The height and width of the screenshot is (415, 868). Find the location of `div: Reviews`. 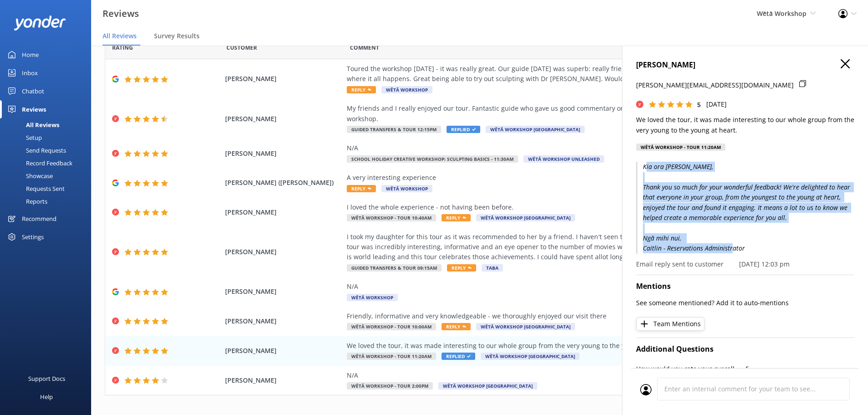

div: Reviews is located at coordinates (34, 109).